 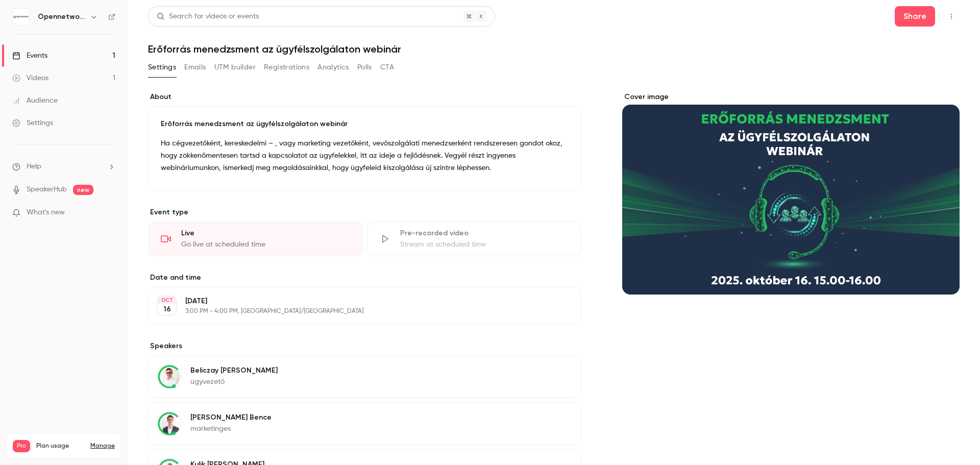 What do you see at coordinates (474, 239) in the screenshot?
I see `div: Pre-recorded videoStream at scheduled time` at bounding box center [474, 239].